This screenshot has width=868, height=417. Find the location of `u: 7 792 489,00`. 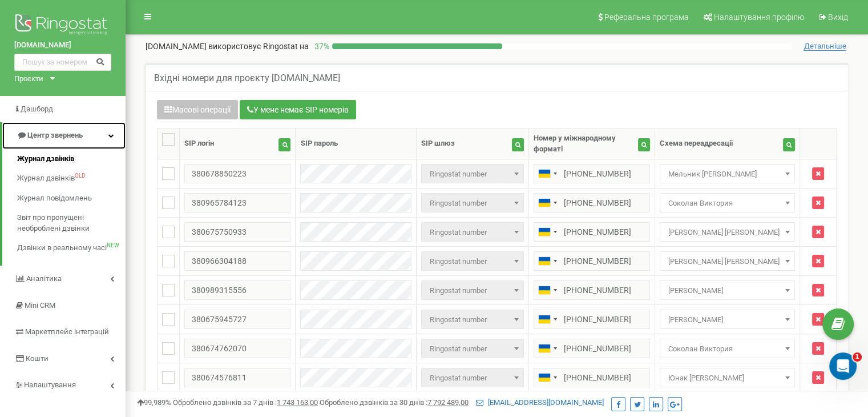

u: 7 792 489,00 is located at coordinates (448, 402).